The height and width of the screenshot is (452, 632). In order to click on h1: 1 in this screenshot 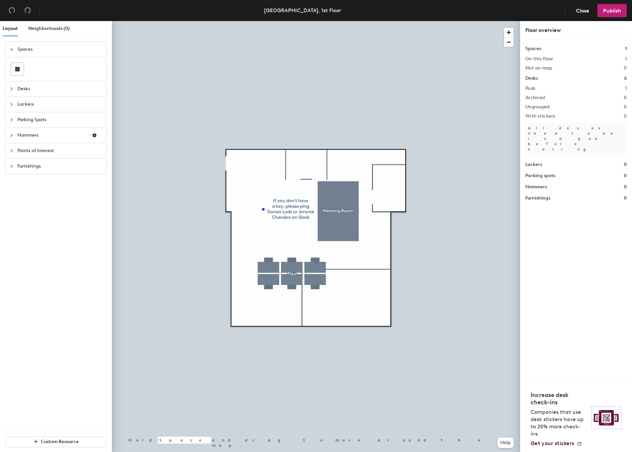, I will do `click(626, 49)`.